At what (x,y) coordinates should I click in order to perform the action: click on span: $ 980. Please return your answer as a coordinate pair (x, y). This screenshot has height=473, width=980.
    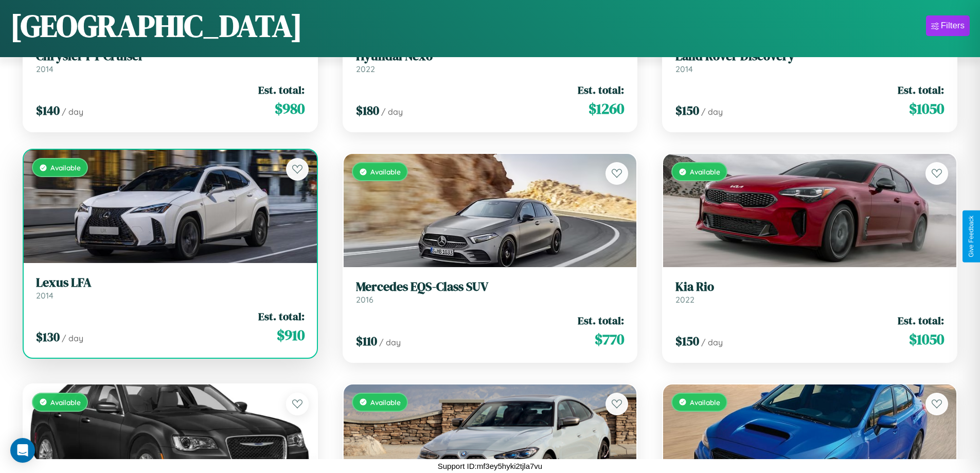
    Looking at the image, I should click on (290, 109).